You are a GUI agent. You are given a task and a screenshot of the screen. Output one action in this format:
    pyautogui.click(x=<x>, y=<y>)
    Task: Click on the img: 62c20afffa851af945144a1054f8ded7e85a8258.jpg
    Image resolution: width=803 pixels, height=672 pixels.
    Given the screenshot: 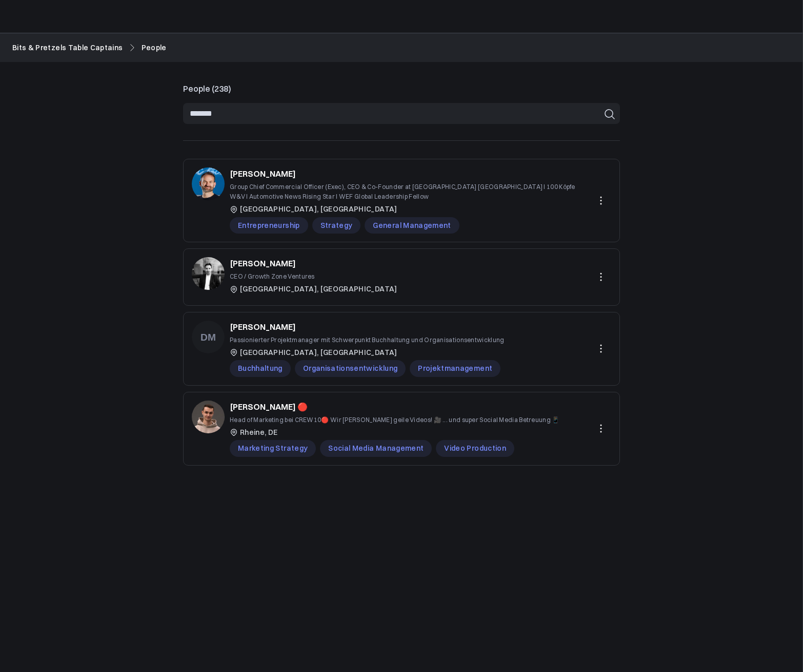 What is the action you would take?
    pyautogui.click(x=208, y=417)
    